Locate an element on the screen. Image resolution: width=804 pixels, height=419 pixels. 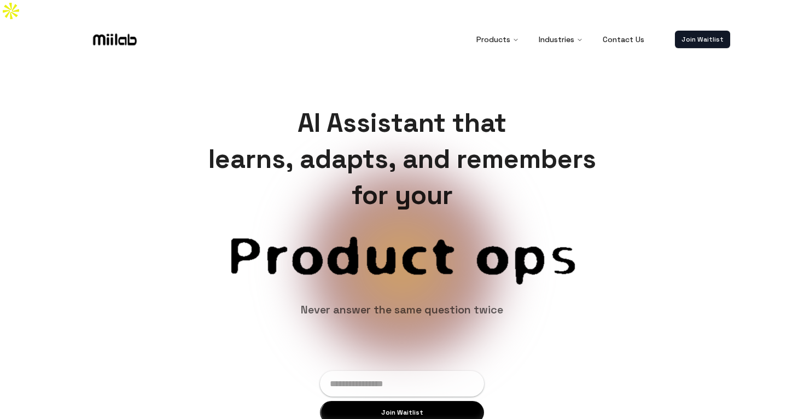
button: Products is located at coordinates (498, 39).